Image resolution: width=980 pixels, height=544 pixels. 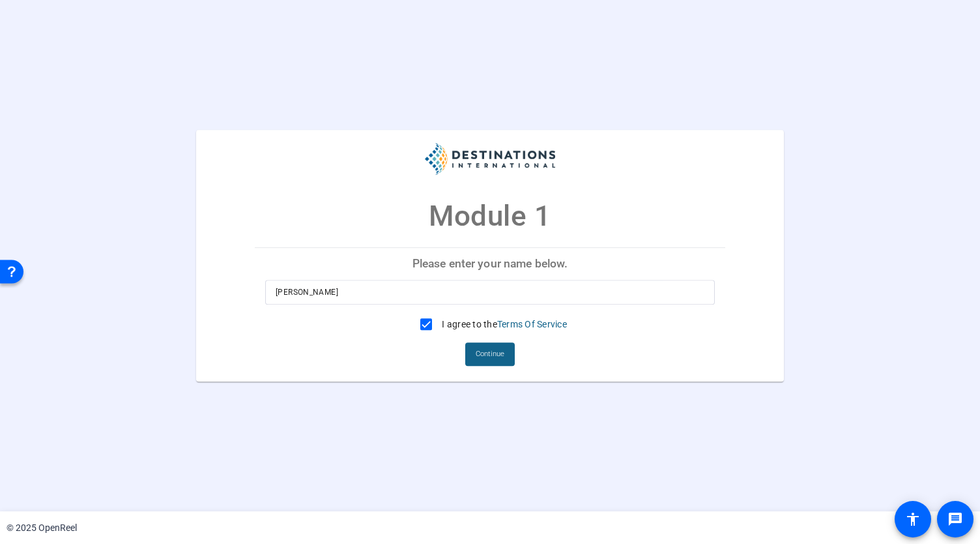 What do you see at coordinates (955, 519) in the screenshot?
I see `mat-icon: message` at bounding box center [955, 519].